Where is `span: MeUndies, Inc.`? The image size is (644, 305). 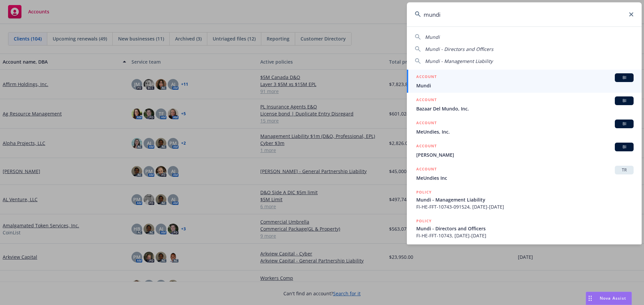 span: MeUndies, Inc. is located at coordinates (524, 131).